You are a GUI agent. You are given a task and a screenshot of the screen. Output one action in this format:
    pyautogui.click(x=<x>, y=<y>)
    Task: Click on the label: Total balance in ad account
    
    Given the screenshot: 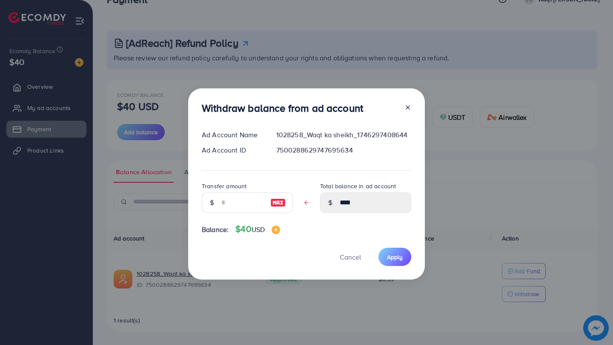 What is the action you would take?
    pyautogui.click(x=358, y=186)
    